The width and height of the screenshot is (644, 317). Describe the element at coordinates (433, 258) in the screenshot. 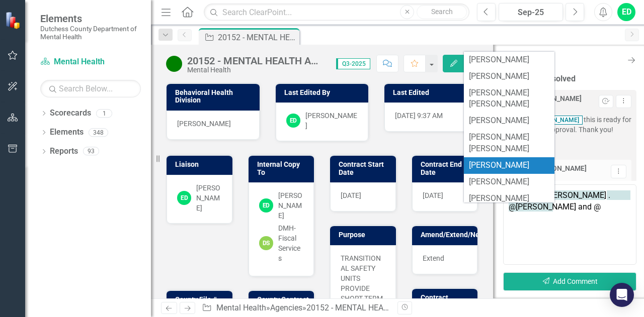

I see `span: Extend` at that location.